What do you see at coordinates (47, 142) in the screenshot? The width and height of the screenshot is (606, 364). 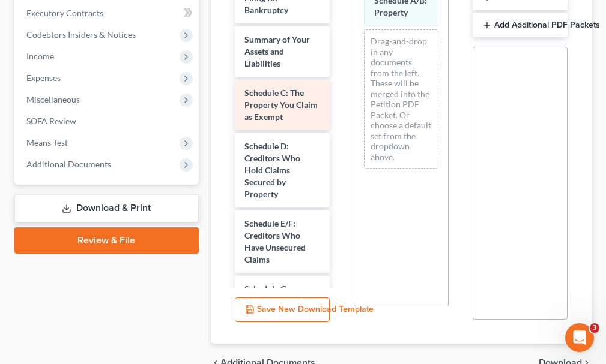 I see `span: Means Test` at bounding box center [47, 142].